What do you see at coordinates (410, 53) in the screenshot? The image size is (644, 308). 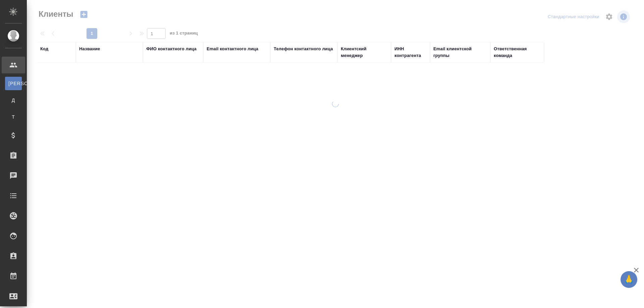 I see `div: ИНН контрагента` at bounding box center [410, 53].